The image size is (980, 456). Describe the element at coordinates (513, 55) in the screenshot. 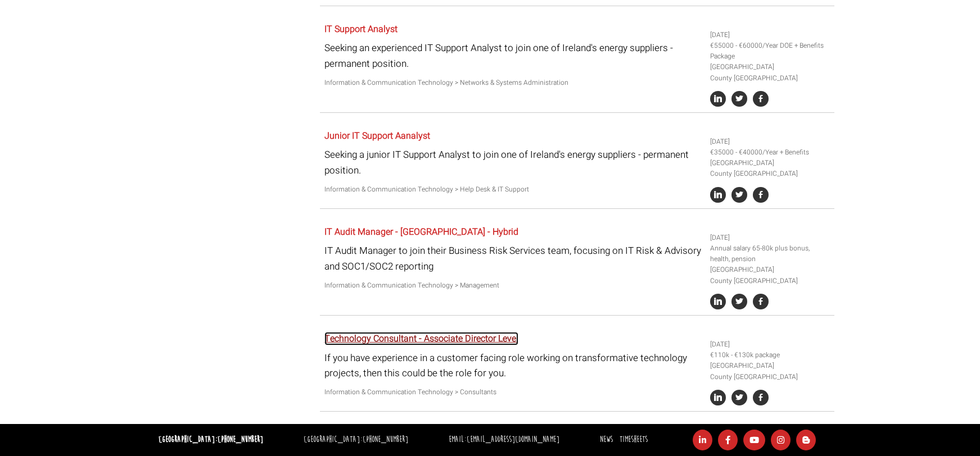

I see `p: Seeking an experienced IT Support Analyst to join one of Ireland's energy suppliers - permanent p...` at that location.